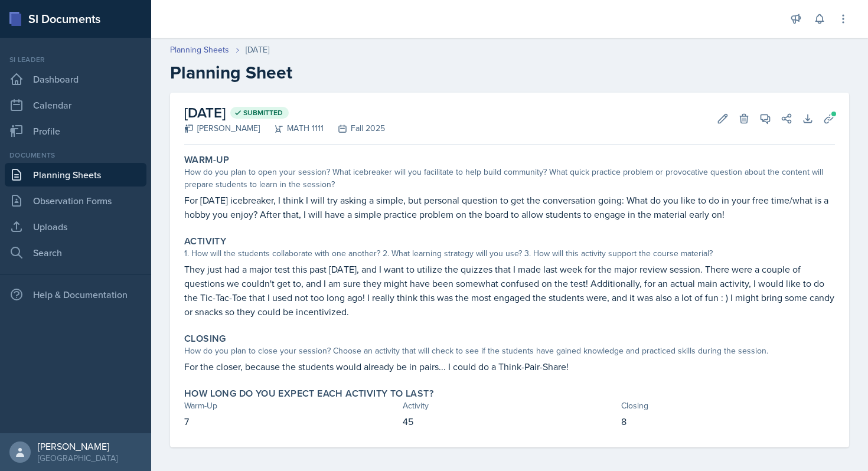 The image size is (868, 471). What do you see at coordinates (510, 367) in the screenshot?
I see `p: For the closer, because the students would already be in pairs... I could do a Think-Pair-Share!` at bounding box center [510, 367].